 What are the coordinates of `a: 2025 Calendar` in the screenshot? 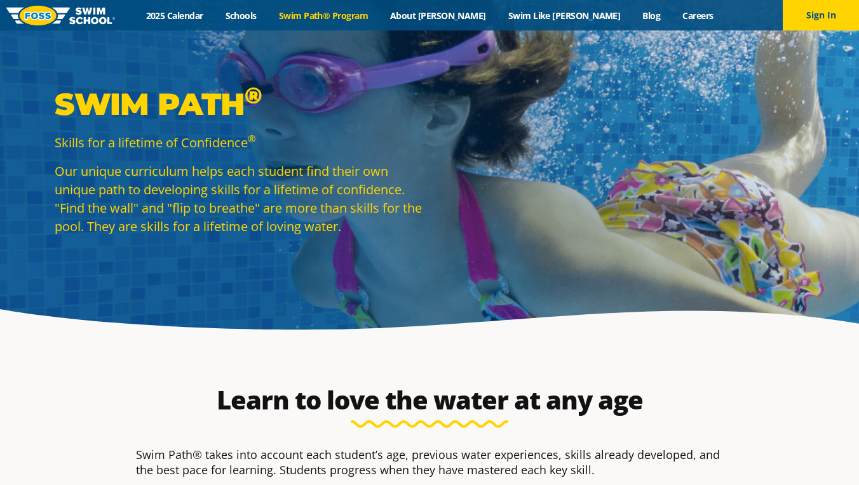 It's located at (174, 15).